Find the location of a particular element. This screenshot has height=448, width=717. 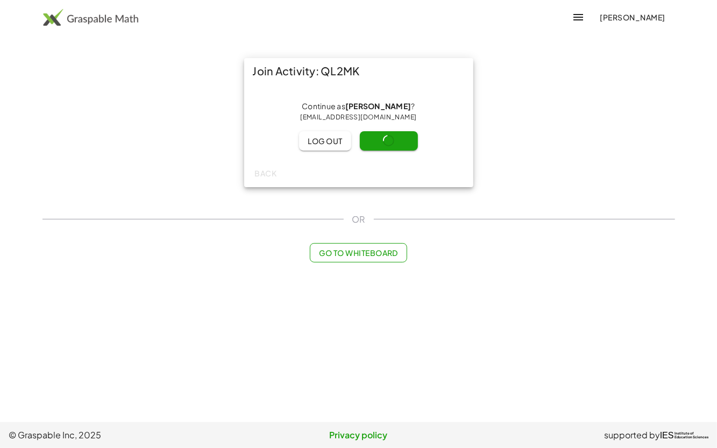

a: IESInstitute ofEducation Sciences is located at coordinates (685, 435).